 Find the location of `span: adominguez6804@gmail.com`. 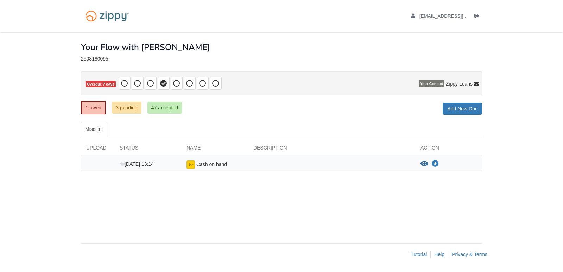

span: adominguez6804@gmail.com is located at coordinates (459, 16).